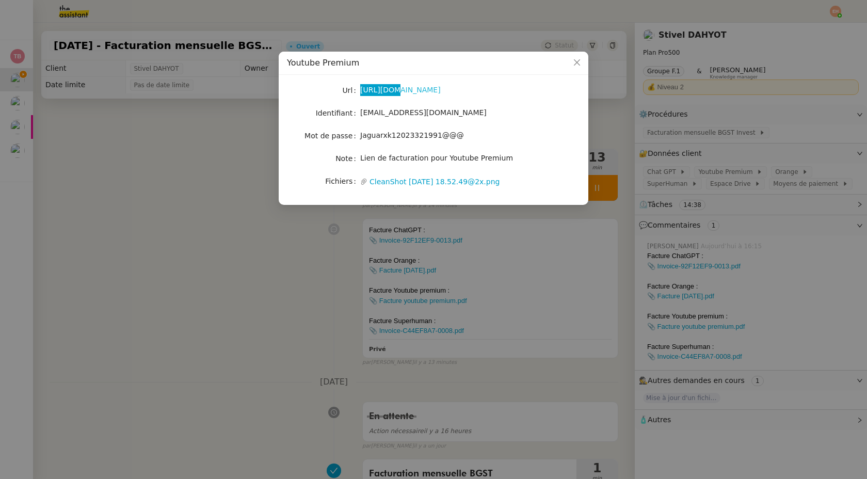 The height and width of the screenshot is (479, 867). I want to click on label: Mot de passe, so click(332, 136).